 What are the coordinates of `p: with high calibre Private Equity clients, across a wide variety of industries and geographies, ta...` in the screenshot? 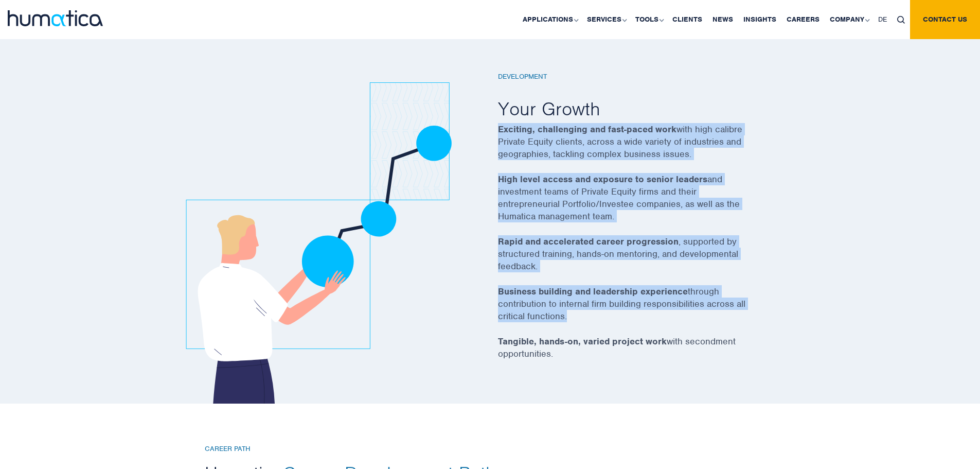 It's located at (637, 148).